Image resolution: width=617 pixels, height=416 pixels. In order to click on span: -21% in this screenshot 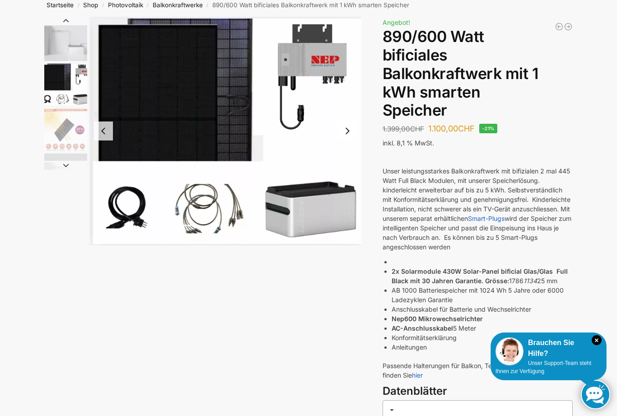, I will do `click(489, 128)`.